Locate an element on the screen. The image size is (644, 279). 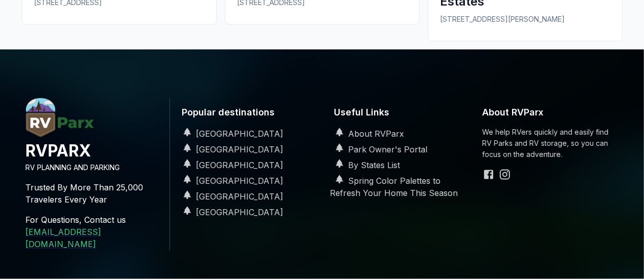
p: For Questions, Contact us is located at coordinates (93, 221).